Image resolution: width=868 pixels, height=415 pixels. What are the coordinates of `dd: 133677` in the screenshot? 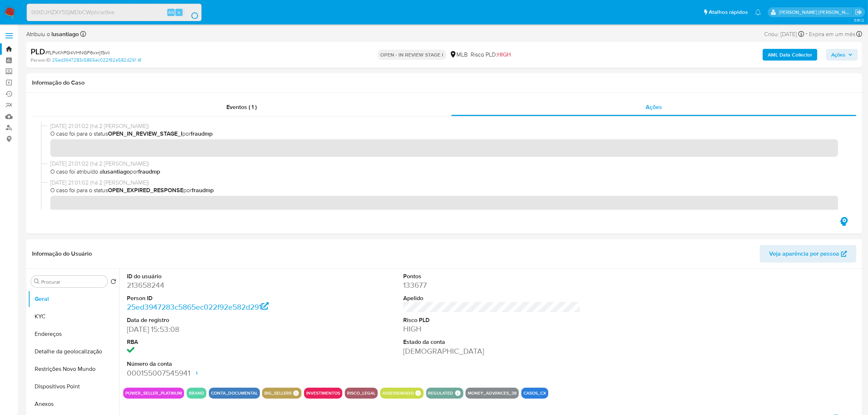 It's located at (492, 285).